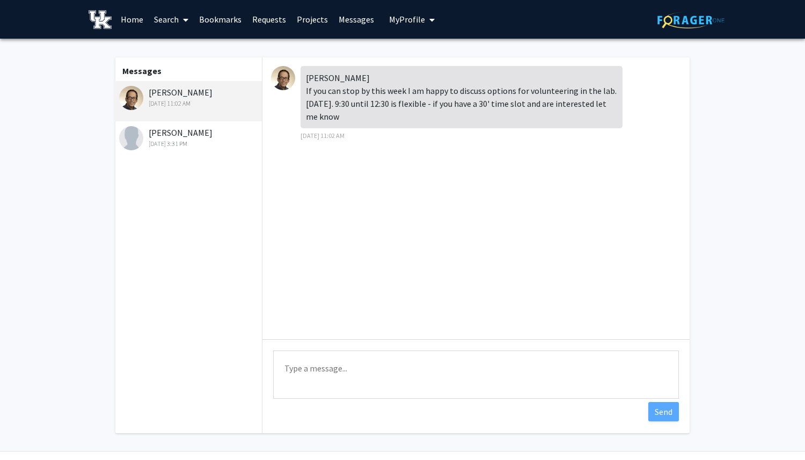  What do you see at coordinates (476, 375) in the screenshot?
I see `textarea: Message` at bounding box center [476, 375].